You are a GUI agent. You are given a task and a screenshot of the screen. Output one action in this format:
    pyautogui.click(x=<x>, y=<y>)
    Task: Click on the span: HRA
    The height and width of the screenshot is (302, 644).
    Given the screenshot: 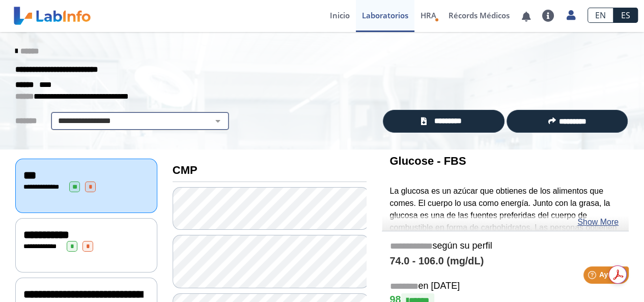 What is the action you would take?
    pyautogui.click(x=428, y=15)
    